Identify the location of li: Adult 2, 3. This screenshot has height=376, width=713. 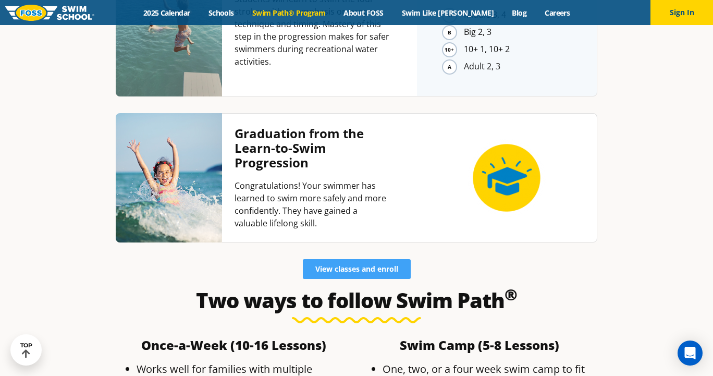
(518, 67).